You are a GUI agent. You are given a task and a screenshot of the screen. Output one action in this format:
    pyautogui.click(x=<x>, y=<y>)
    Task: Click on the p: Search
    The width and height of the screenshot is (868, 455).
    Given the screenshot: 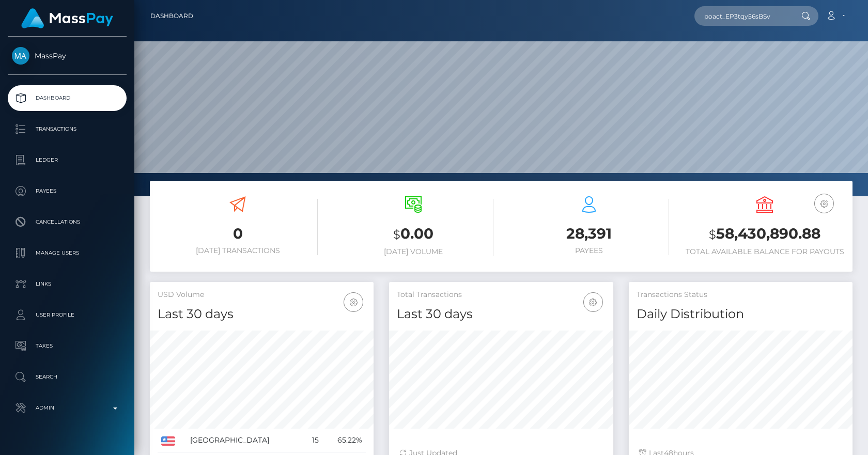 What is the action you would take?
    pyautogui.click(x=67, y=377)
    